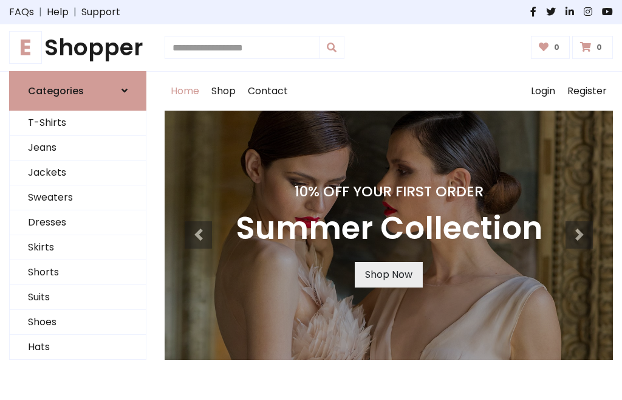 Image resolution: width=622 pixels, height=400 pixels. What do you see at coordinates (389, 191) in the screenshot?
I see `h4: 10% Off Your First Order` at bounding box center [389, 191].